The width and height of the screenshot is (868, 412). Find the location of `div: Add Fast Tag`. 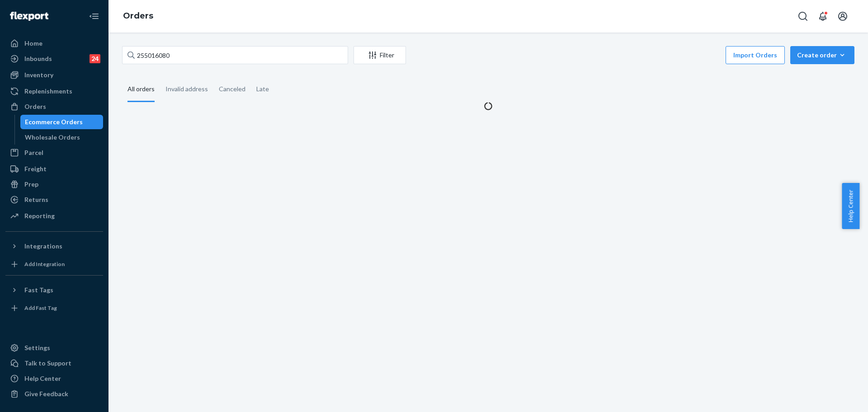

div: Add Fast Tag is located at coordinates (40, 307).